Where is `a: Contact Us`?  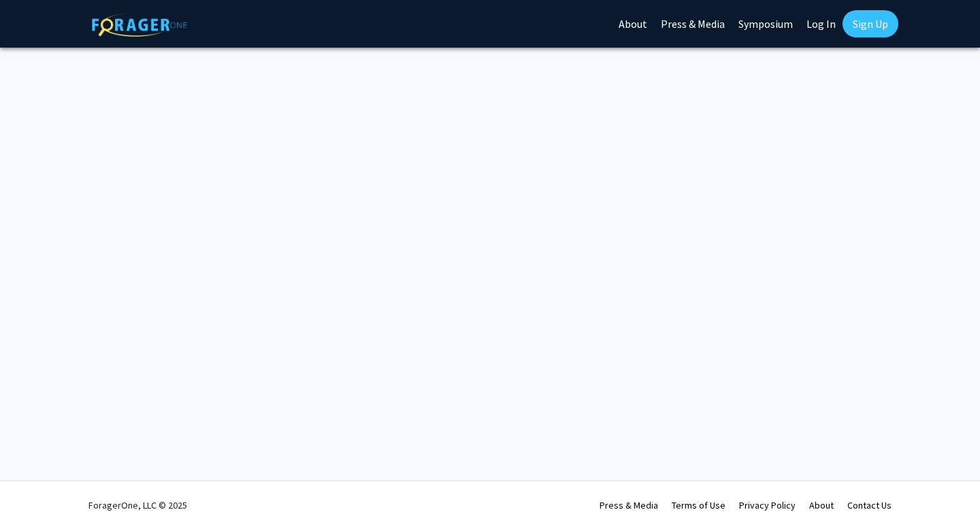 a: Contact Us is located at coordinates (869, 506).